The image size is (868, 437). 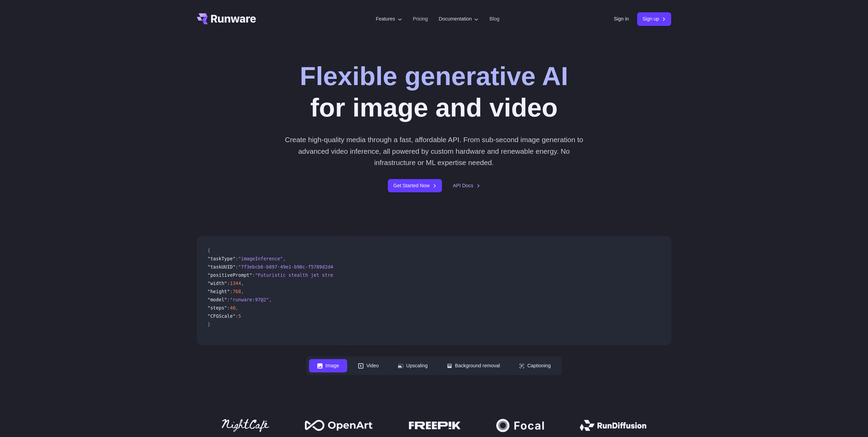 I want to click on button: Video, so click(x=368, y=365).